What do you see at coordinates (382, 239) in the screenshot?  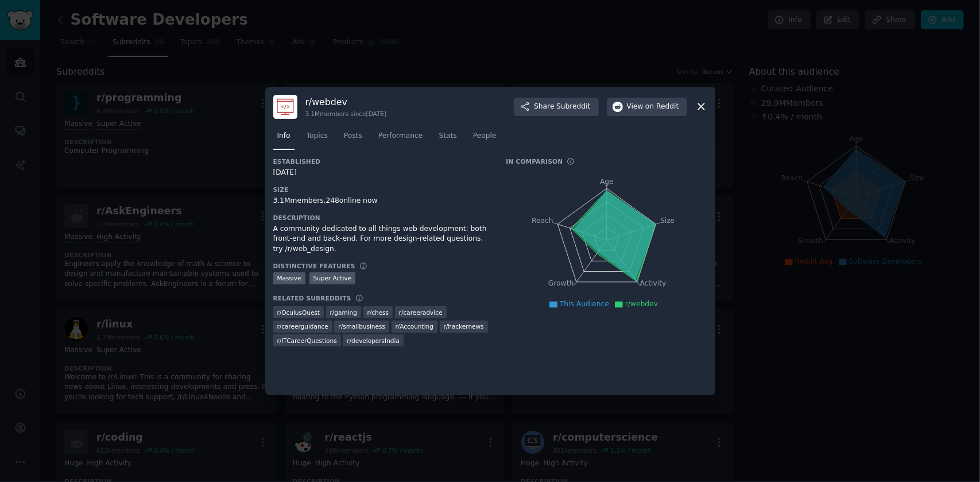 I see `div: A community dedicated to all things web development: both front-end and back-end. For more design...` at bounding box center [382, 239].